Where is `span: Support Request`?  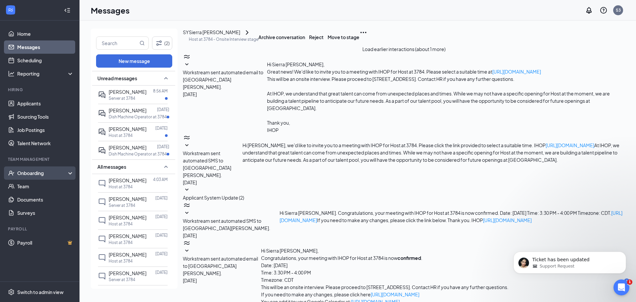
span: Support Request is located at coordinates (53, 29).